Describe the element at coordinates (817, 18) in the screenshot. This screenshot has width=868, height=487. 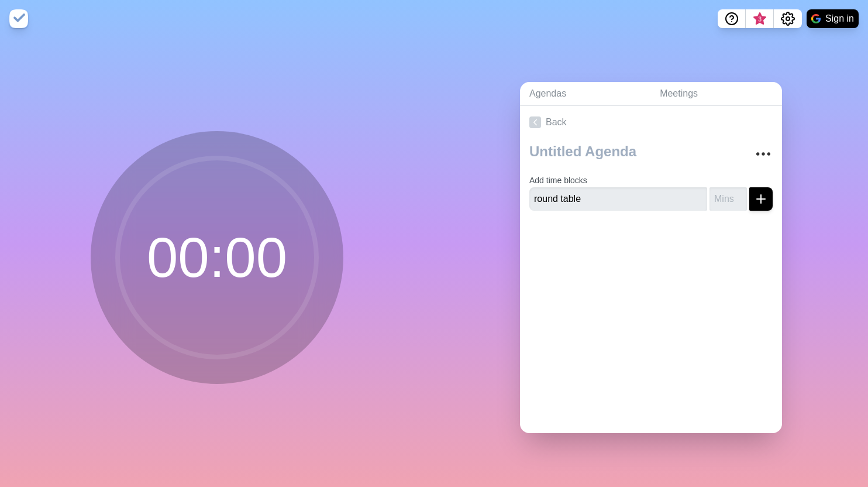
I see `img: google logo` at that location.